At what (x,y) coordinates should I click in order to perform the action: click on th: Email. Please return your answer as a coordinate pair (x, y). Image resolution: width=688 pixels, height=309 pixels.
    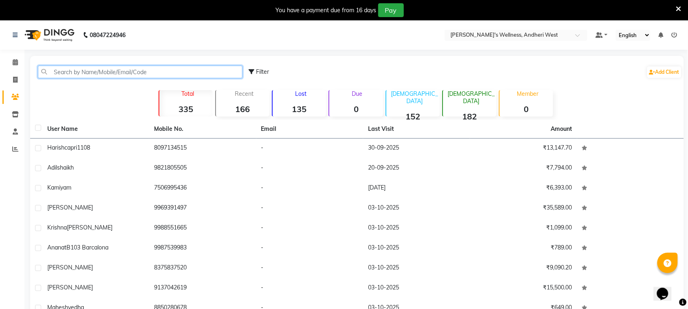
    Looking at the image, I should click on (310, 129).